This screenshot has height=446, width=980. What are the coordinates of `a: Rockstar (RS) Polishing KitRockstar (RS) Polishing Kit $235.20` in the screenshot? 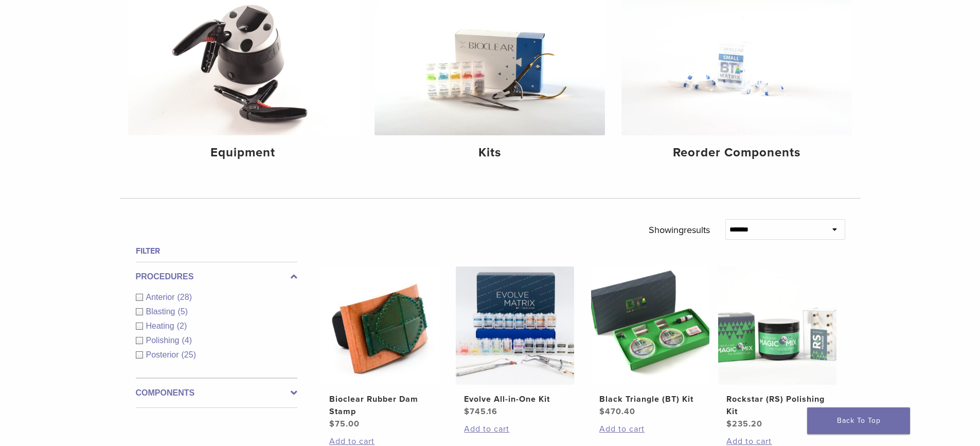 It's located at (777, 348).